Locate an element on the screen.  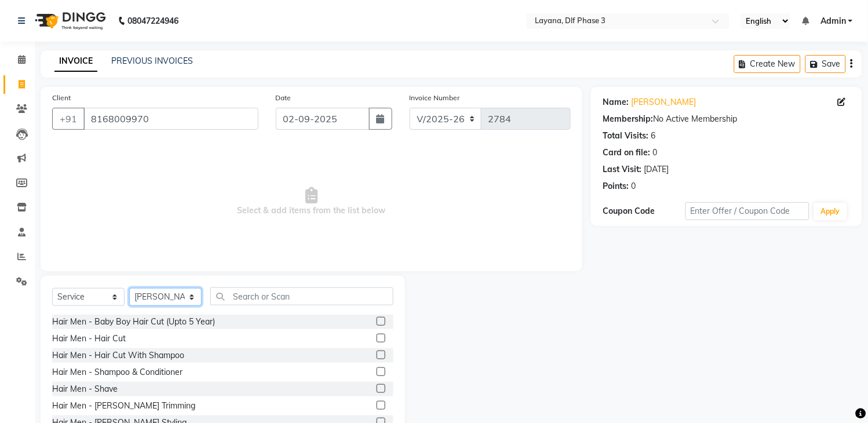
div: Card on file: is located at coordinates (626, 153).